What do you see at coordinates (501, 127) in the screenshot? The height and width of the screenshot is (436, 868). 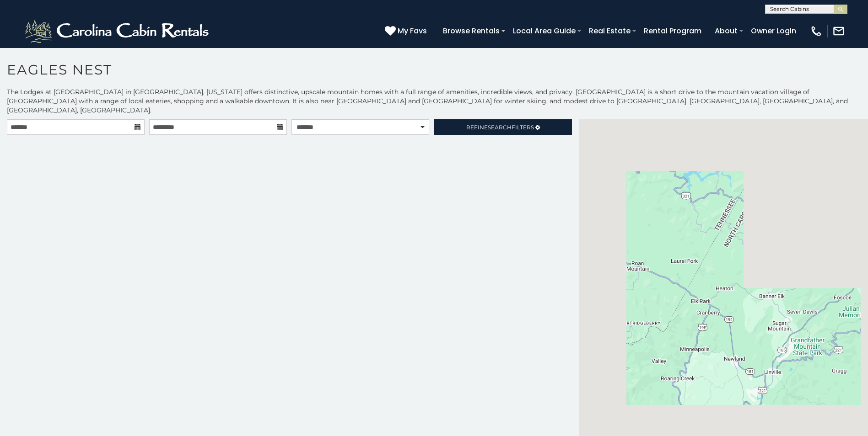 I see `span: Refine Filters` at bounding box center [501, 127].